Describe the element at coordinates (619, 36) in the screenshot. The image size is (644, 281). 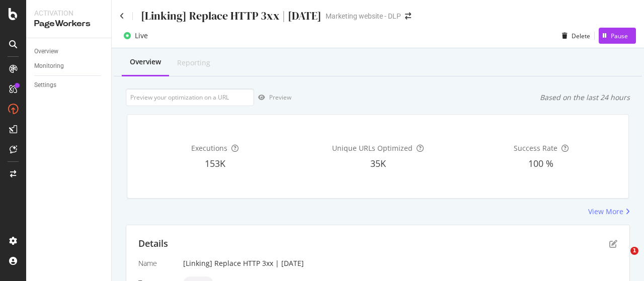
I see `div: Pause` at that location.